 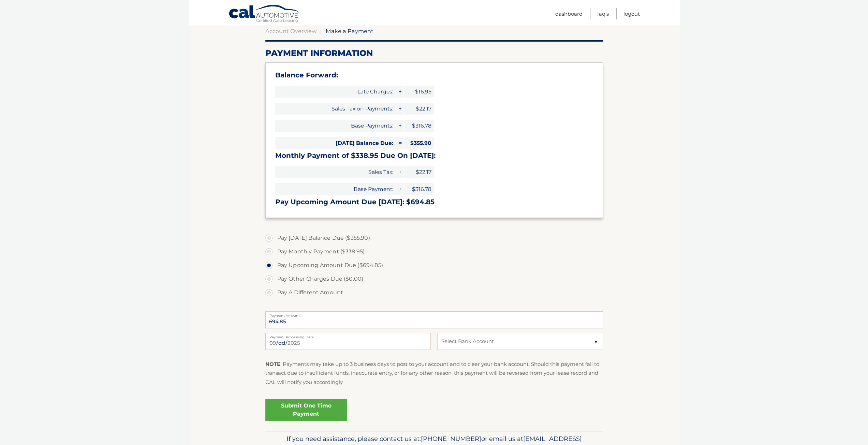 I want to click on a: Submit One Time Payment, so click(x=307, y=410).